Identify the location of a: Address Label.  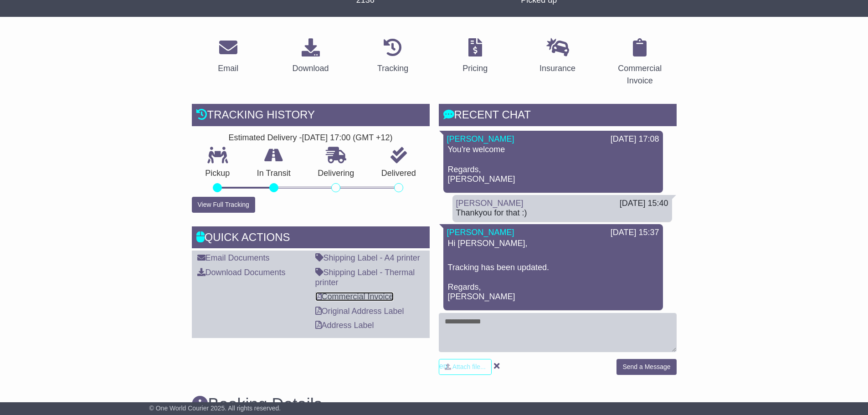
(345, 325).